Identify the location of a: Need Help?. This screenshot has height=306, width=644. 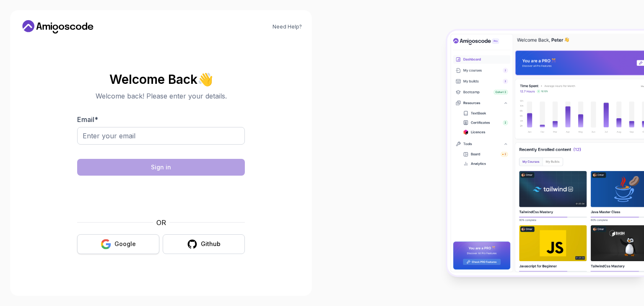
(287, 27).